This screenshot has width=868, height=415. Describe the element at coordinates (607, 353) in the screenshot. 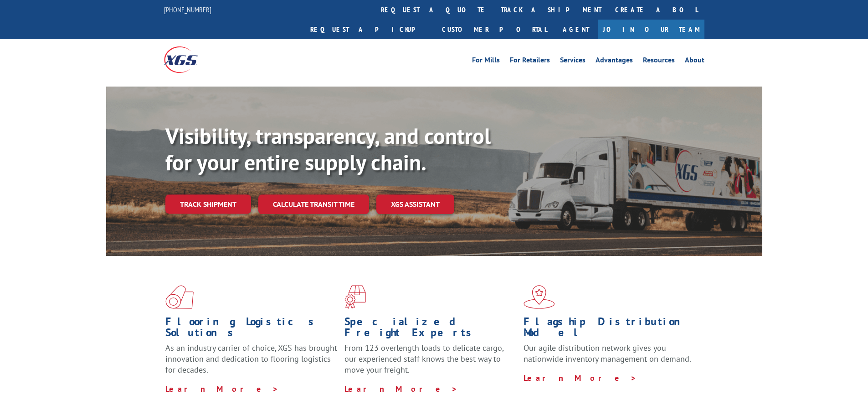

I see `span: Our agile distribution network gives you nationwide inventory management on demand.` at that location.